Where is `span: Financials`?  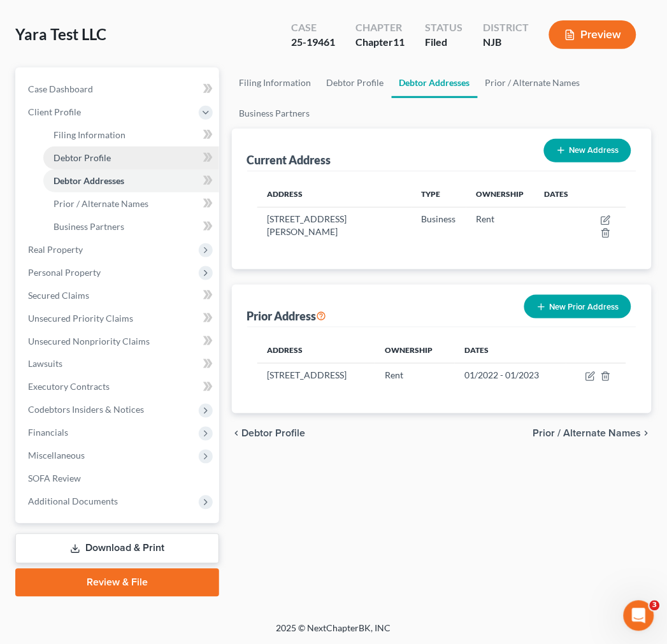 span: Financials is located at coordinates (48, 433).